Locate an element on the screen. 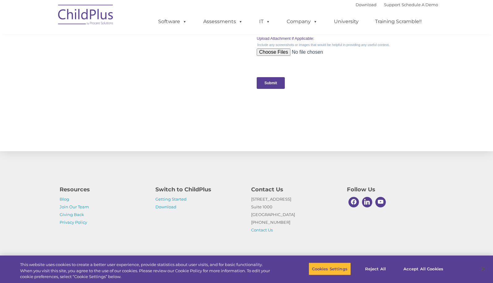  h4: Contact Us is located at coordinates (294, 190).